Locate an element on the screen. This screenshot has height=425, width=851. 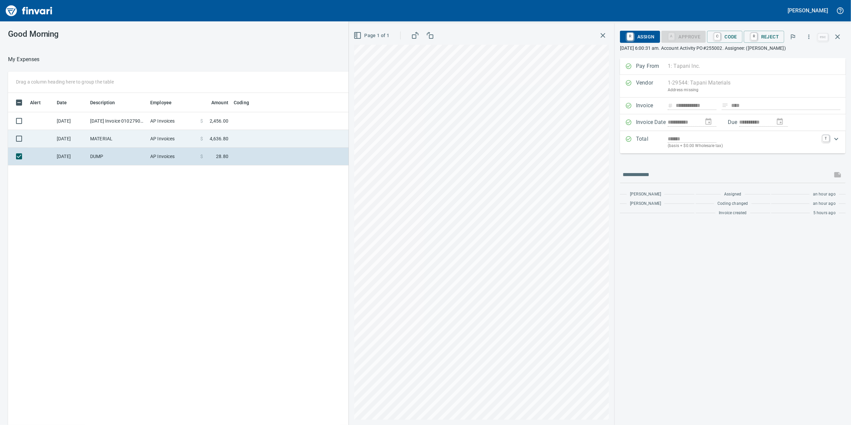
span: 4,636.80 is located at coordinates (219, 139).